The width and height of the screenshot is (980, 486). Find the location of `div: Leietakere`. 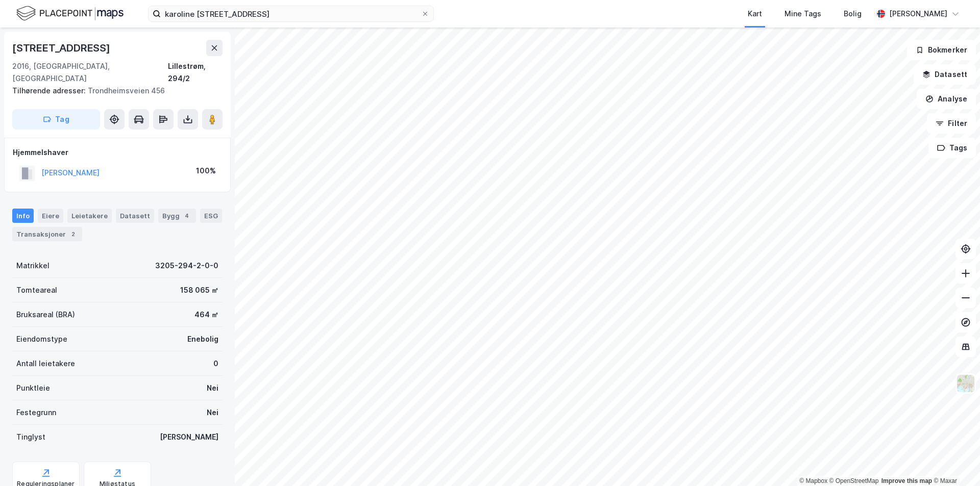

div: Leietakere is located at coordinates (89, 216).